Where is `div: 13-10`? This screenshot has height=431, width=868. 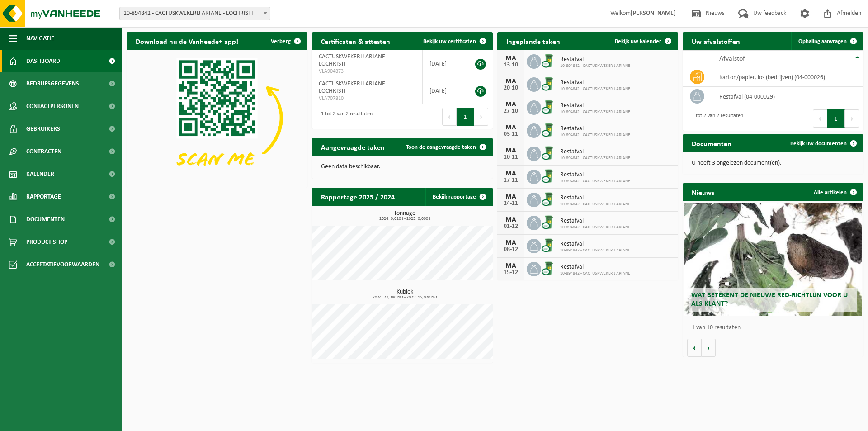
div: 13-10 is located at coordinates (511, 65).